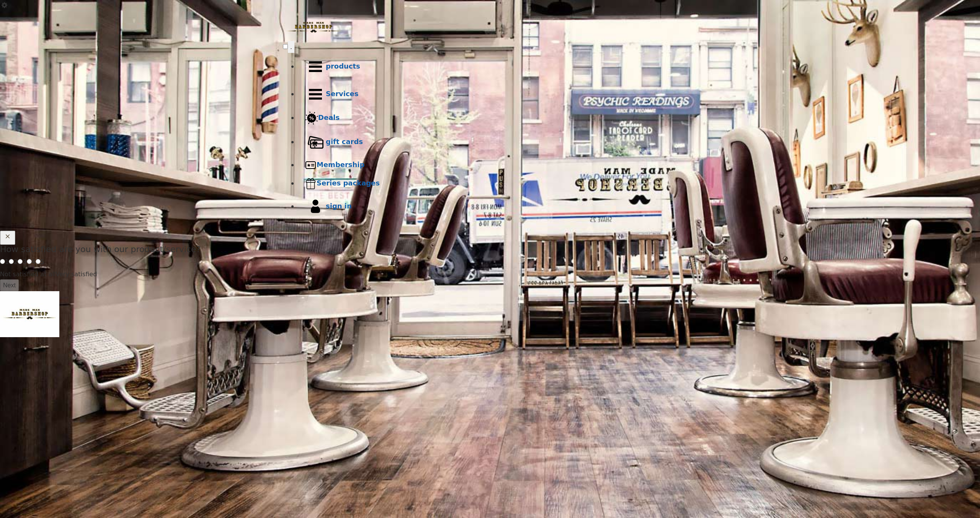  I want to click on img: Series packages, so click(311, 184).